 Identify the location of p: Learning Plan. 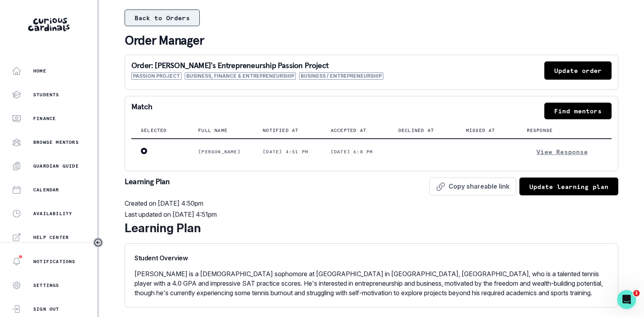
(147, 186).